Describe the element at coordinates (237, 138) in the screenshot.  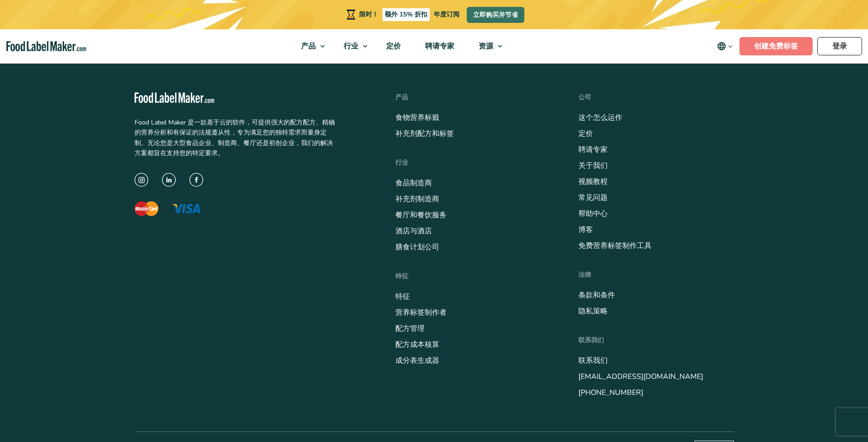
I see `p: Food Label Maker 是一款基于云的软件，可提供强大的配方配方、精确的营养分析和有保证的法规遵从性，专为满足您的独特需求而量身定制。无论您是大型食品企业、制造商、餐厅还是初创企业，我...` at that location.